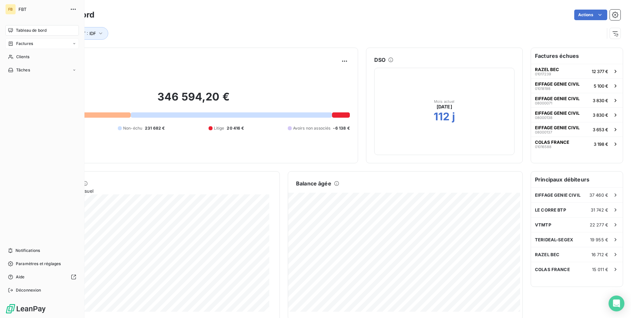  Describe the element at coordinates (600, 269) in the screenshot. I see `span: 15 011 €` at that location.